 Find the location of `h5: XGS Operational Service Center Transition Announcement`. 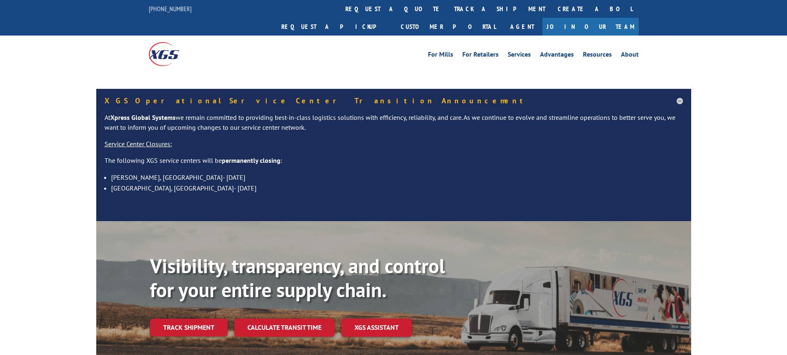

h5: XGS Operational Service Center Transition Announcement is located at coordinates (394, 101).